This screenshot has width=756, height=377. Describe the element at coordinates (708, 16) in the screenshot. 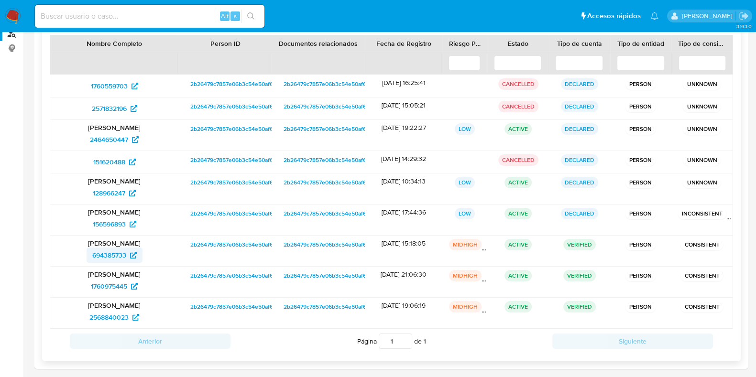

I see `p: julieta.rodriguez@mercadolibre.com` at that location.